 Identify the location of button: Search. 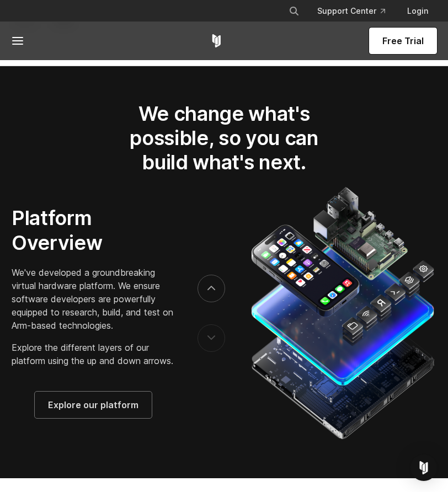
(294, 11).